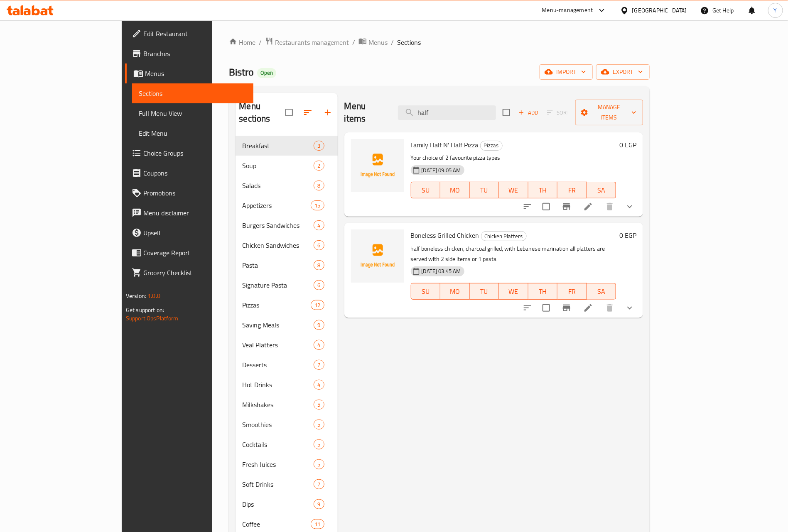 This screenshot has width=788, height=532. I want to click on div: Veal Platters4, so click(286, 345).